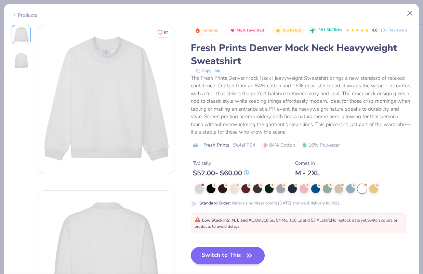  I want to click on strong: Standard Order :, so click(215, 203).